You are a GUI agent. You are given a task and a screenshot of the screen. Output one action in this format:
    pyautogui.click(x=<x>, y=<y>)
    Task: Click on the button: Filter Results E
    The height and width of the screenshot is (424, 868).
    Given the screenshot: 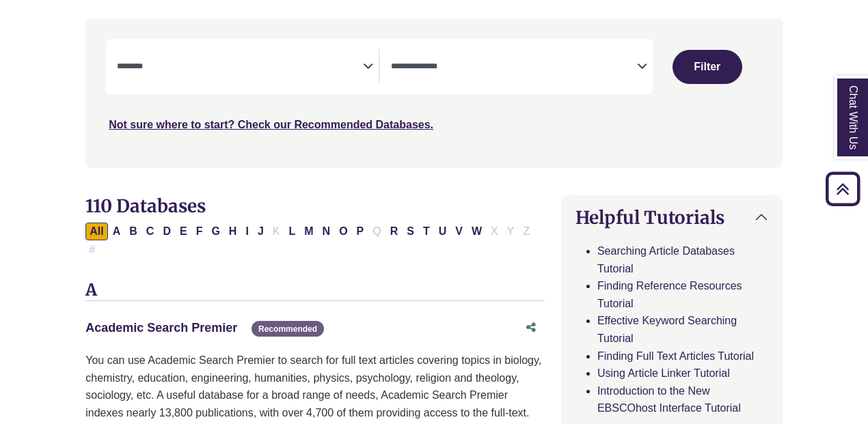 What is the action you would take?
    pyautogui.click(x=183, y=232)
    